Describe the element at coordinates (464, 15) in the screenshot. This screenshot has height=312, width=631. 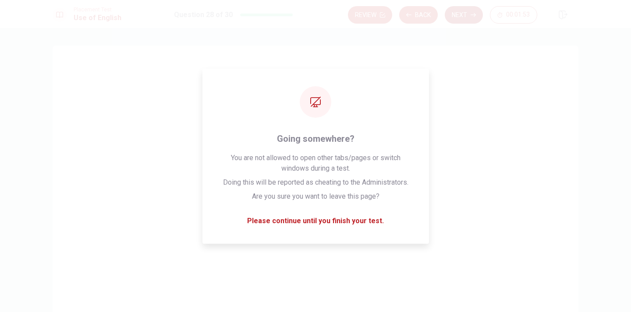
I see `button: Next` at that location.